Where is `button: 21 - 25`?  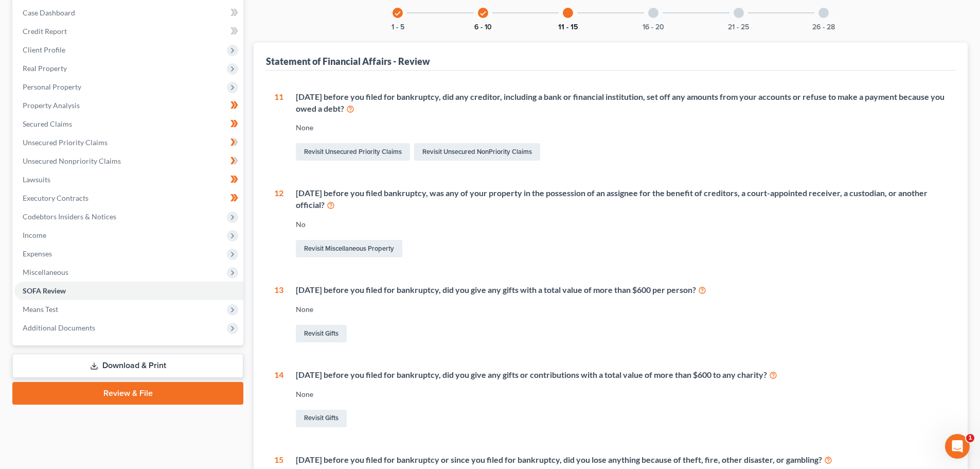 button: 21 - 25 is located at coordinates (738, 27).